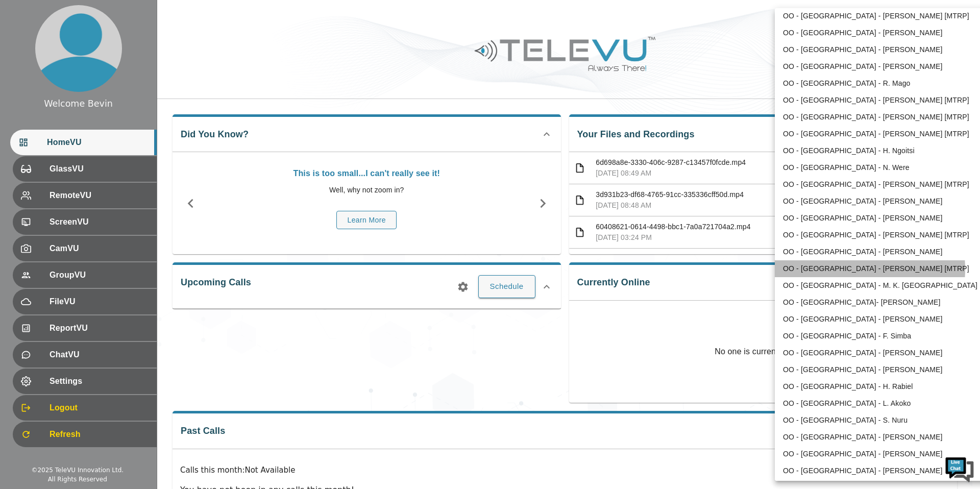 This screenshot has height=489, width=980. I want to click on img: Chat Widget, so click(960, 469).